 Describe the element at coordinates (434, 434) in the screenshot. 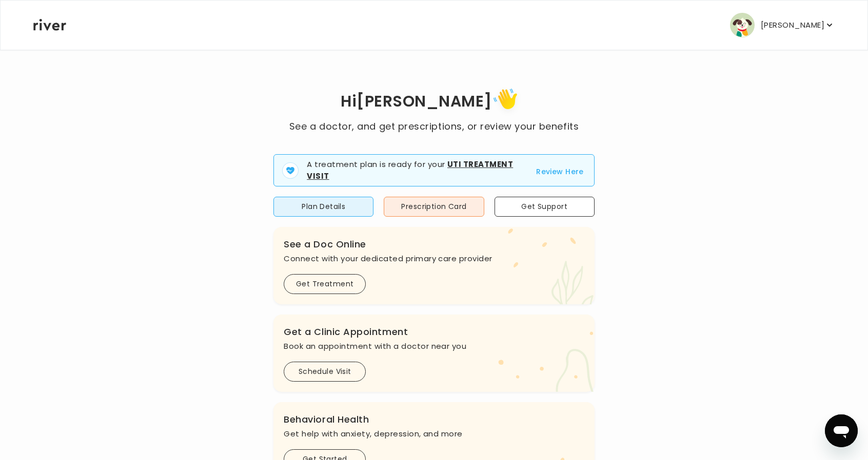

I see `p: Get help with anxiety, depression, and more` at that location.